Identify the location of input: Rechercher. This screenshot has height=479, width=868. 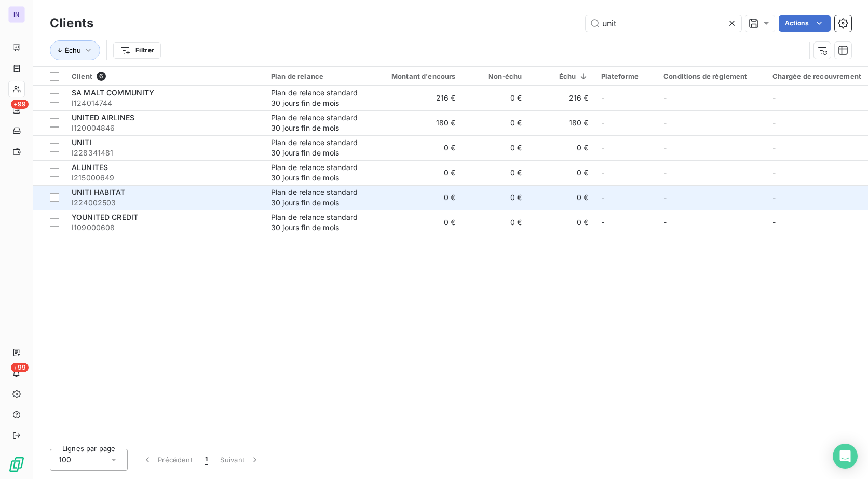
(664, 24).